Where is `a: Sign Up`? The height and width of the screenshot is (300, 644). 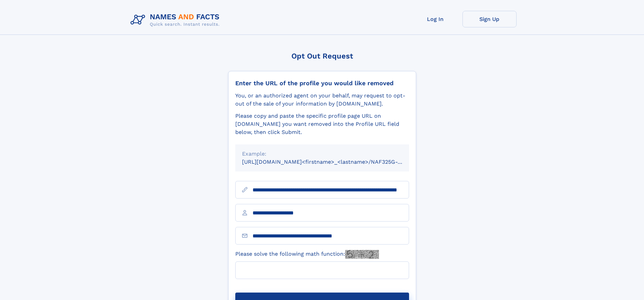
a: Sign Up is located at coordinates (489, 19).